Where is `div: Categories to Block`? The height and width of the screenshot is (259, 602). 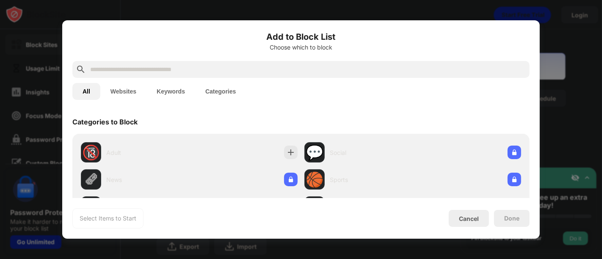
div: Categories to Block is located at coordinates (105, 122).